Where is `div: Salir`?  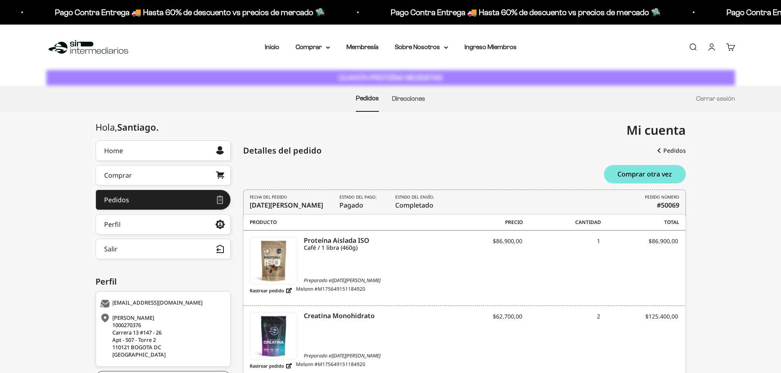 div: Salir is located at coordinates (111, 249).